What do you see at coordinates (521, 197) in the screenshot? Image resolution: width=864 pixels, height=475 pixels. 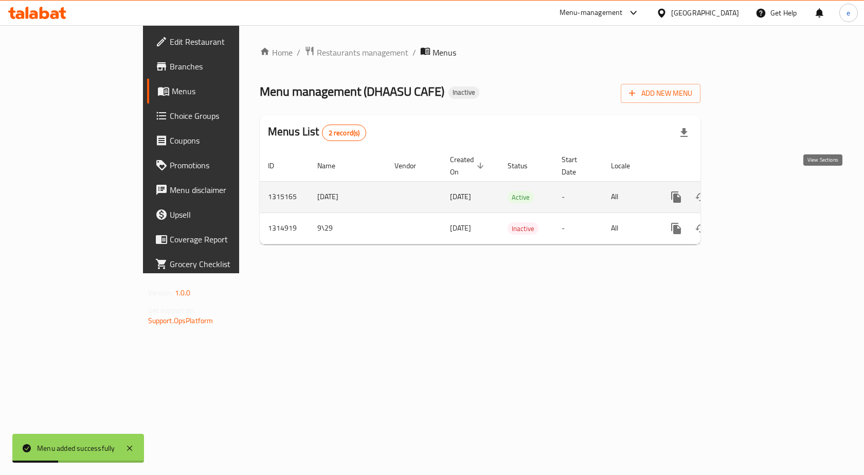 I see `span: Active` at bounding box center [521, 197].